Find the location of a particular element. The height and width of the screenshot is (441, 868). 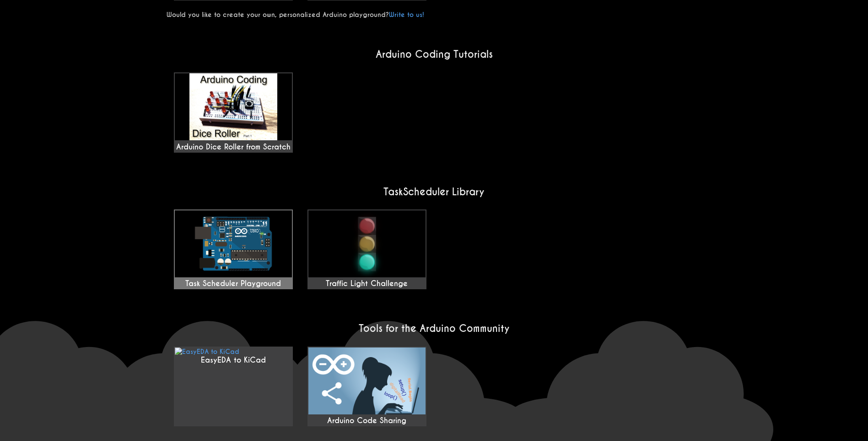

div: Task Scheduler Playground is located at coordinates (233, 283).